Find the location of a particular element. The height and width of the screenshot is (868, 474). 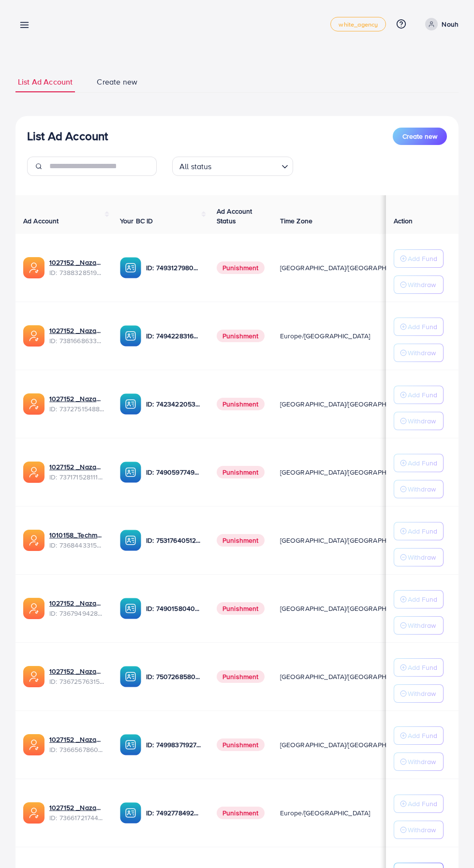

h3: List Ad Account is located at coordinates (67, 136).